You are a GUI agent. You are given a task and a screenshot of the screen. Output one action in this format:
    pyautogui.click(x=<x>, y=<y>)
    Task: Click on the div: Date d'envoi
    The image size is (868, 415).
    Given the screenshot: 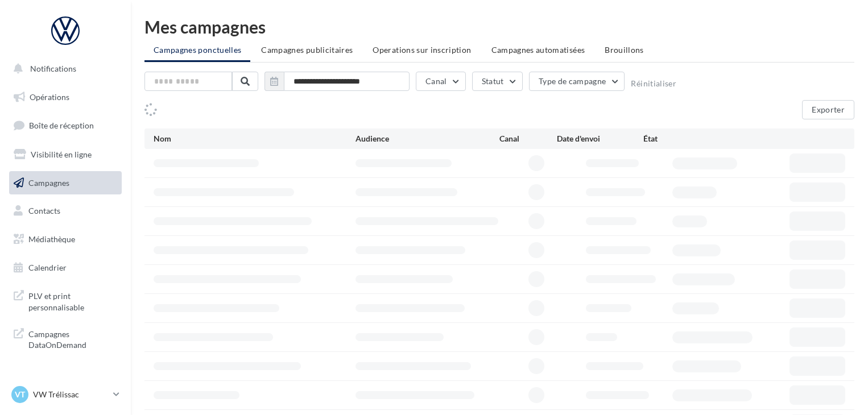 What is the action you would take?
    pyautogui.click(x=600, y=139)
    